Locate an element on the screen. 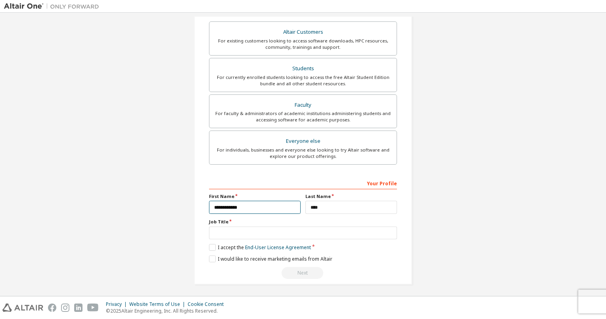  label: Job Title is located at coordinates (303, 222).